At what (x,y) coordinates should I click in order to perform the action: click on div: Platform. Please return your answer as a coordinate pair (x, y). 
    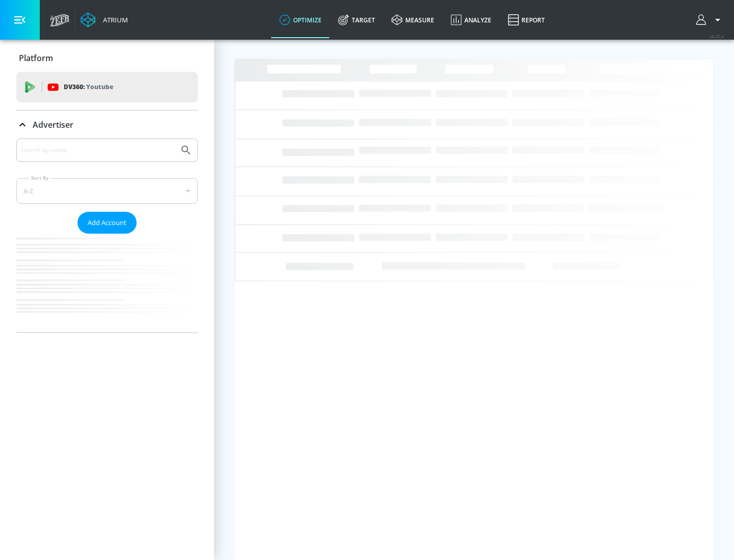
    Looking at the image, I should click on (107, 58).